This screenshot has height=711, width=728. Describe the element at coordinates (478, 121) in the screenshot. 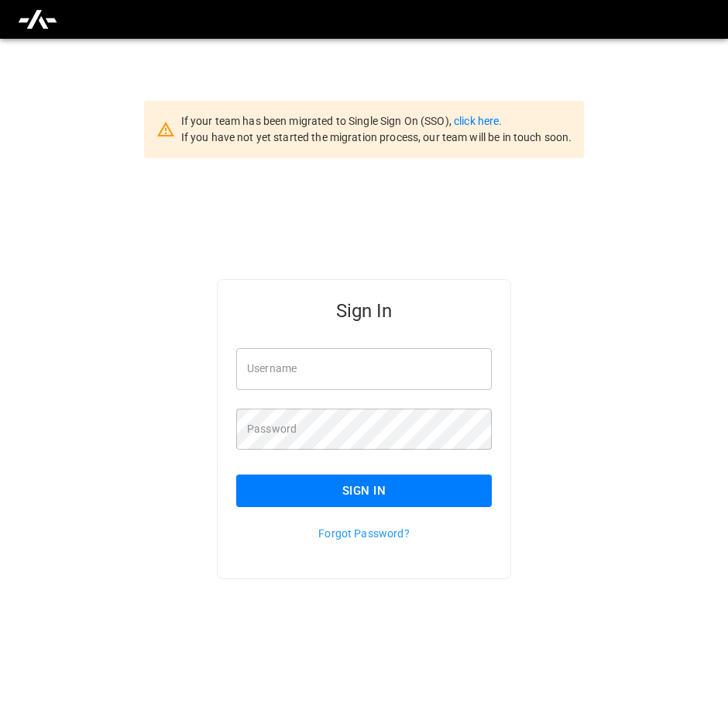

I see `a: click here.` at that location.